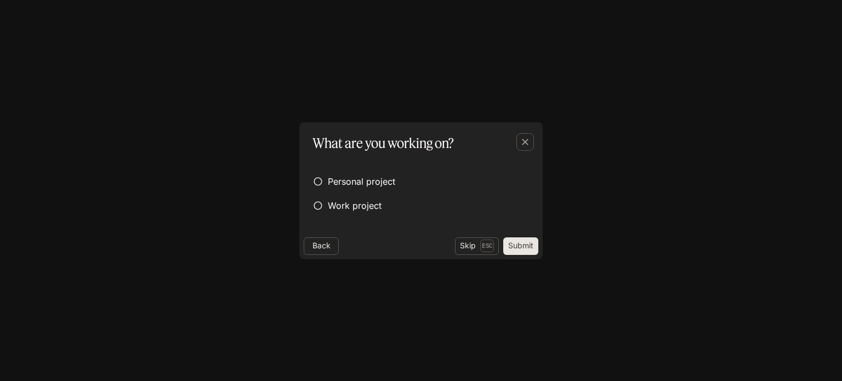 This screenshot has height=381, width=842. I want to click on span: Personal project, so click(361, 181).